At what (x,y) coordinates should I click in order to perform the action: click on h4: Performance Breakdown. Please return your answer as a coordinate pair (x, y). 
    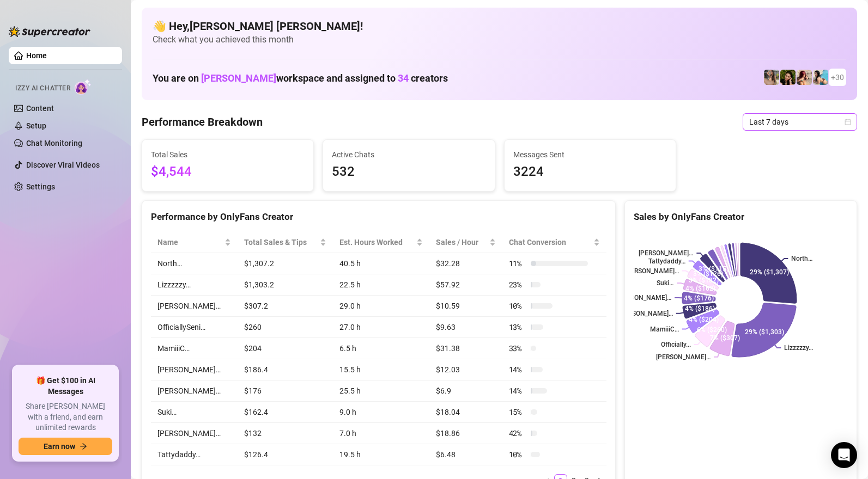
    Looking at the image, I should click on (202, 122).